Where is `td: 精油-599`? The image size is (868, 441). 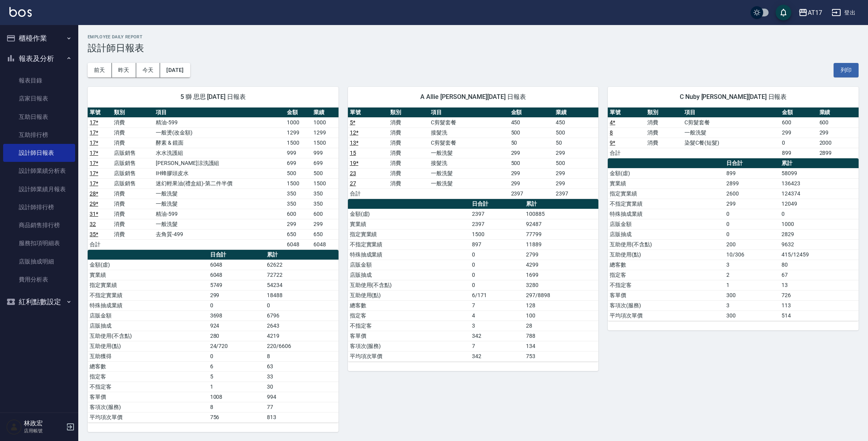
td: 精油-599 is located at coordinates (219, 214).